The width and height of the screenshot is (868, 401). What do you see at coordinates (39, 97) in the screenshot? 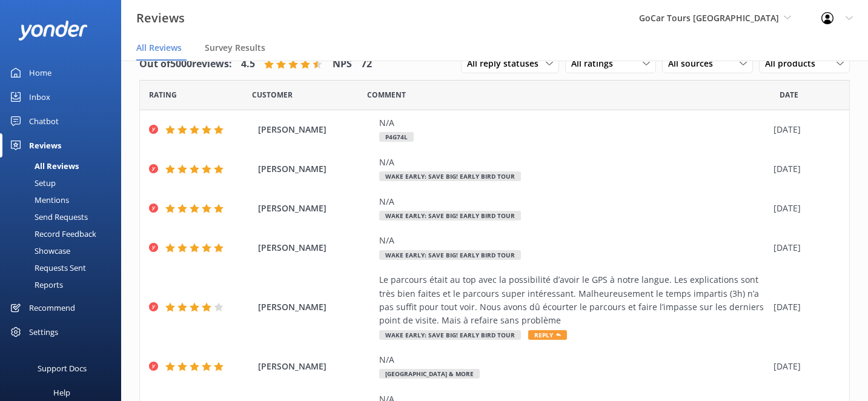
I see `div: Inbox` at bounding box center [39, 97].